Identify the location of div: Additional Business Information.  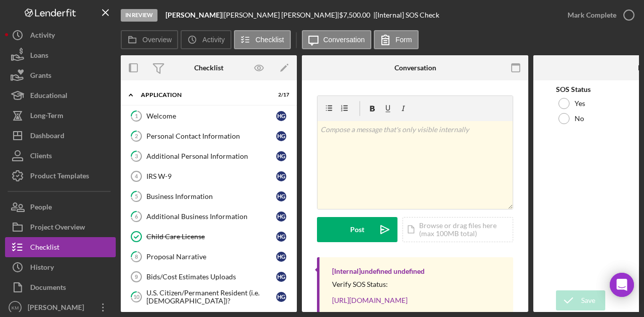
(211, 216).